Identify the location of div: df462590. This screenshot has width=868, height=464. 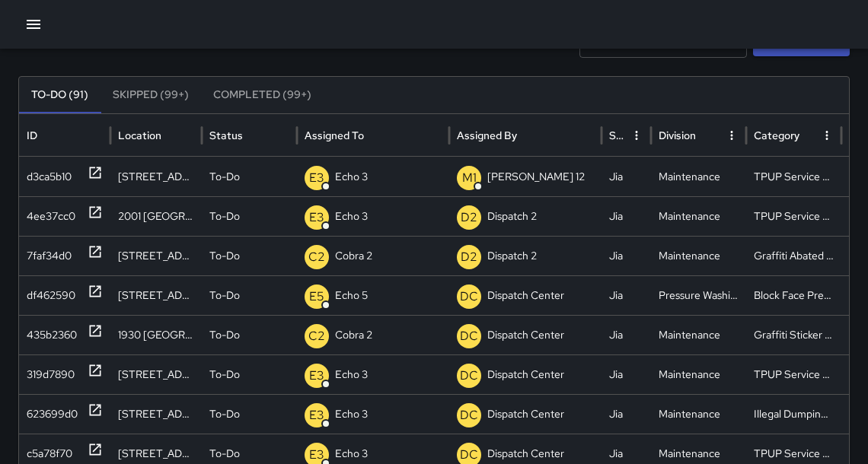
(51, 295).